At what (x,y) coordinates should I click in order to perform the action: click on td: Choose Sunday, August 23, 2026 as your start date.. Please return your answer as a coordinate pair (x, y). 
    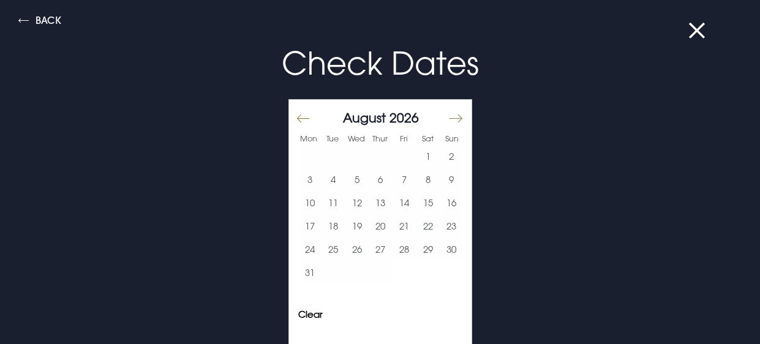
    Looking at the image, I should click on (452, 227).